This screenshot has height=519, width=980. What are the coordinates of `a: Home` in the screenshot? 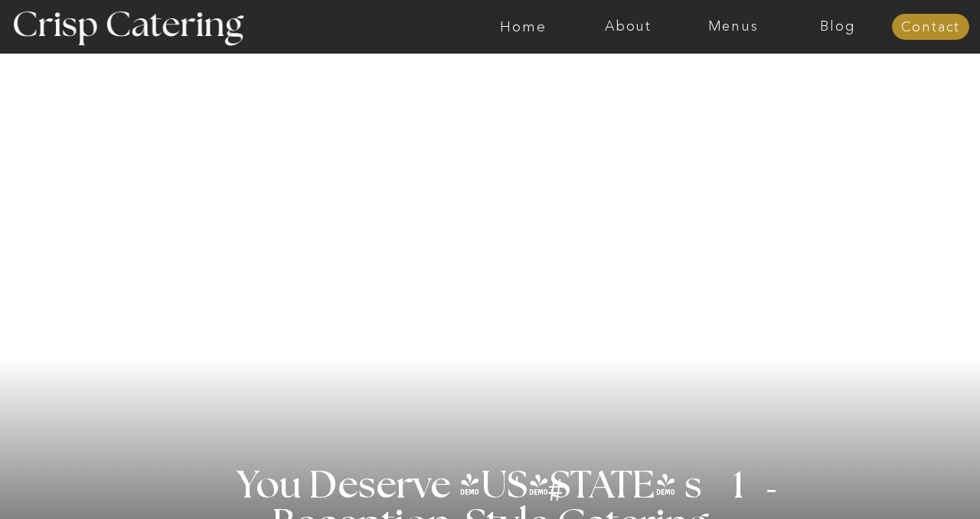 It's located at (523, 27).